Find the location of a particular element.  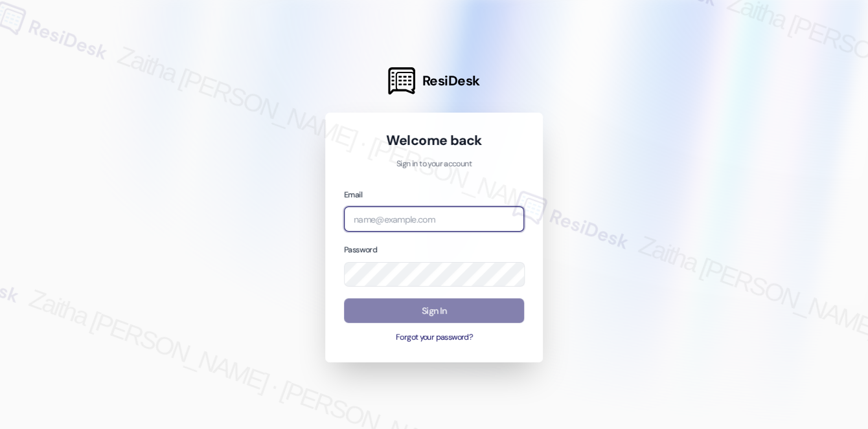

h1: Welcome back is located at coordinates (434, 140).